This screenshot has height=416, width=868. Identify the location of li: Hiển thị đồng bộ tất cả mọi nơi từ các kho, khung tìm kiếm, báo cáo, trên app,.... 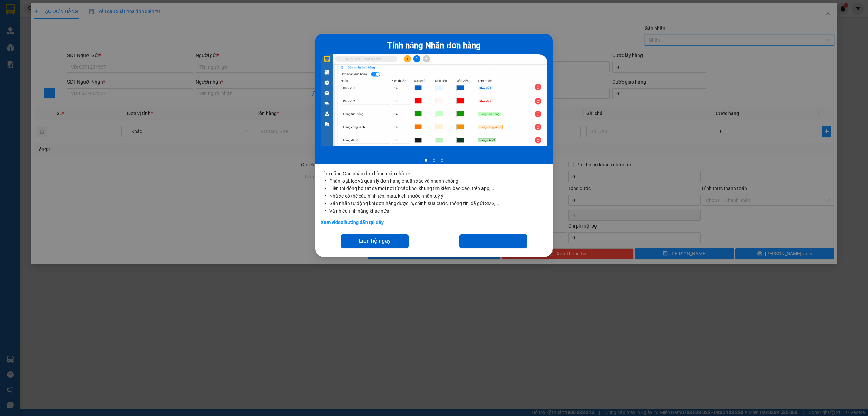
(438, 188).